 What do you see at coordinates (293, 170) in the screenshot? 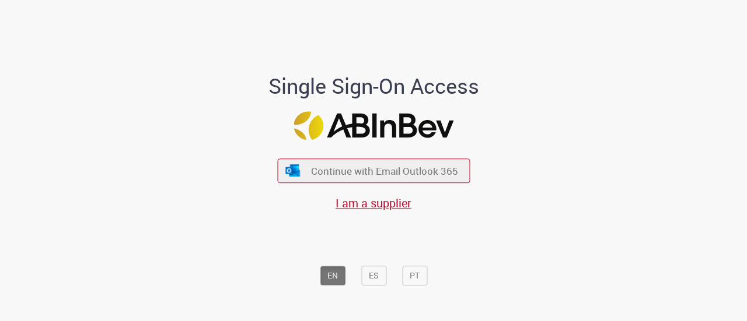
I see `img: ícone Azure/Microsoft 360` at bounding box center [293, 170].